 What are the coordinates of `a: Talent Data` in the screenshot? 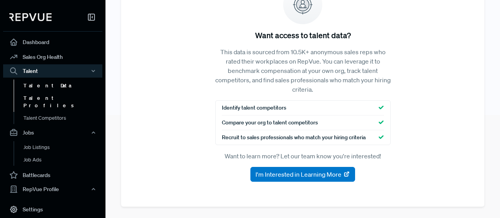 It's located at (63, 86).